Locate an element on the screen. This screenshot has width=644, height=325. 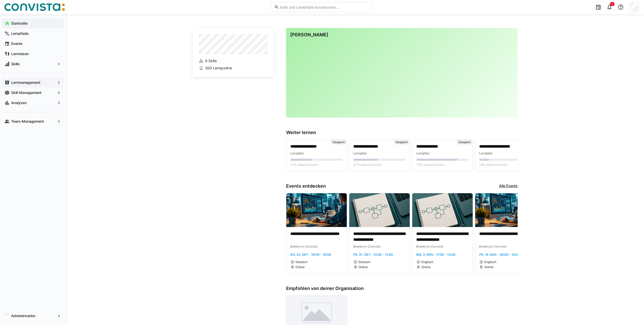
span: 47% abgeschlossen is located at coordinates (367, 165).